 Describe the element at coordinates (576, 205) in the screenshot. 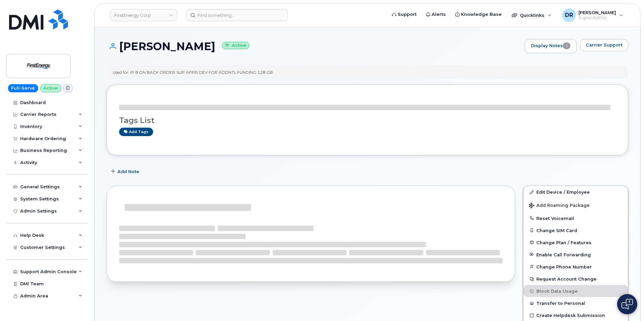

I see `button: Add Roaming Package` at that location.